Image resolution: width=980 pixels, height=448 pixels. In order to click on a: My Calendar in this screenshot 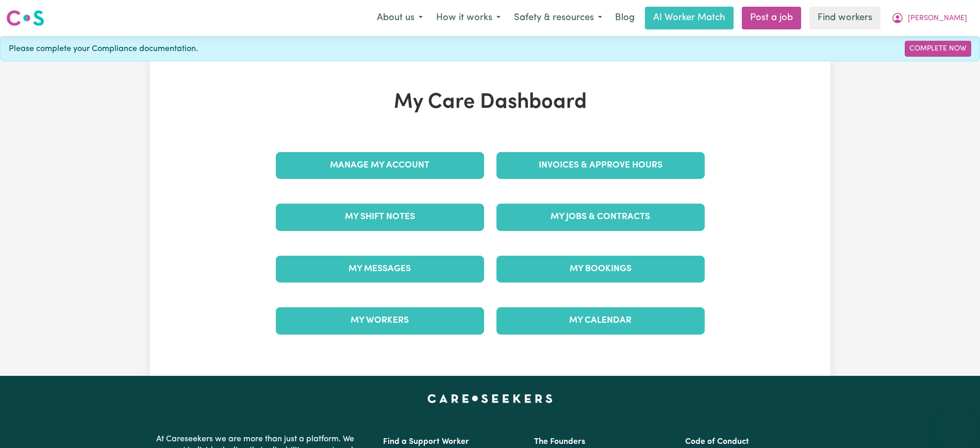, I will do `click(600, 321)`.